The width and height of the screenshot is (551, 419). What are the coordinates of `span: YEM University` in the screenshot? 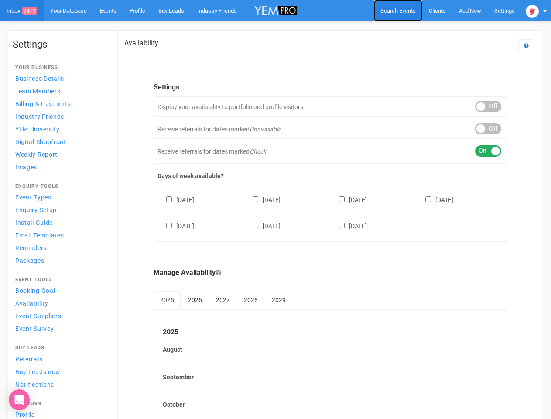 It's located at (38, 129).